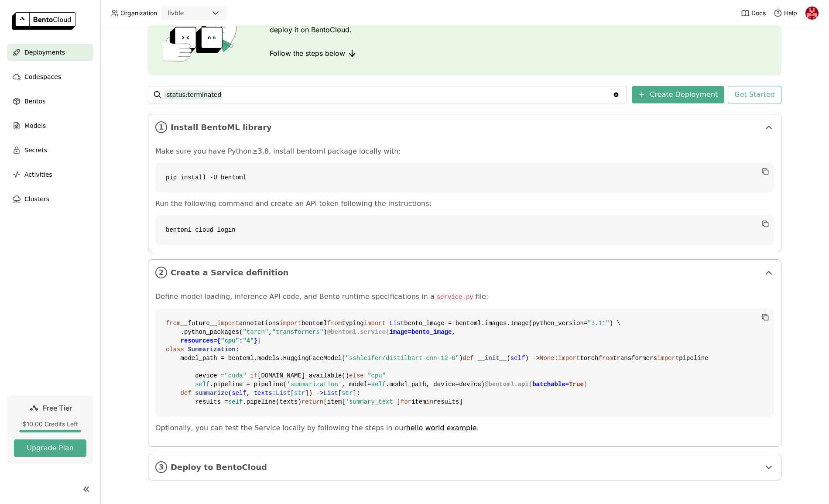  What do you see at coordinates (406, 402) in the screenshot?
I see `span: for` at bounding box center [406, 402].